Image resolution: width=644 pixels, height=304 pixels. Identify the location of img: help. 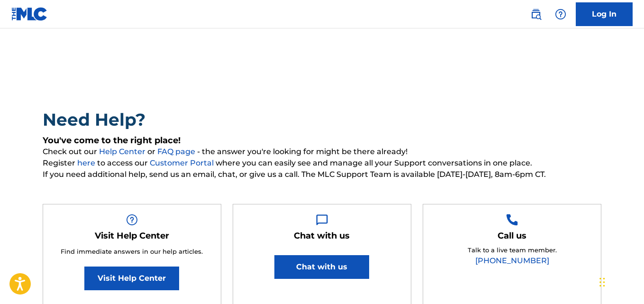
(560, 14).